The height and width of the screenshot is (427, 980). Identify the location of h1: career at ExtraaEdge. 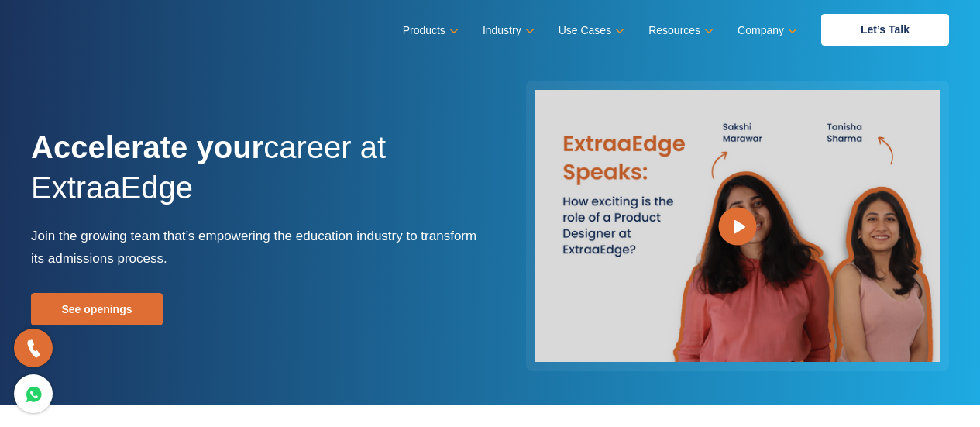
(255, 175).